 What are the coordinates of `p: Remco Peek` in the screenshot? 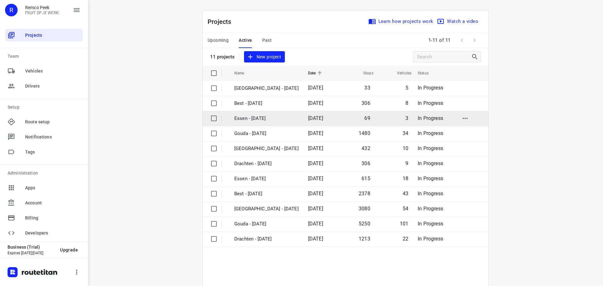 It's located at (42, 8).